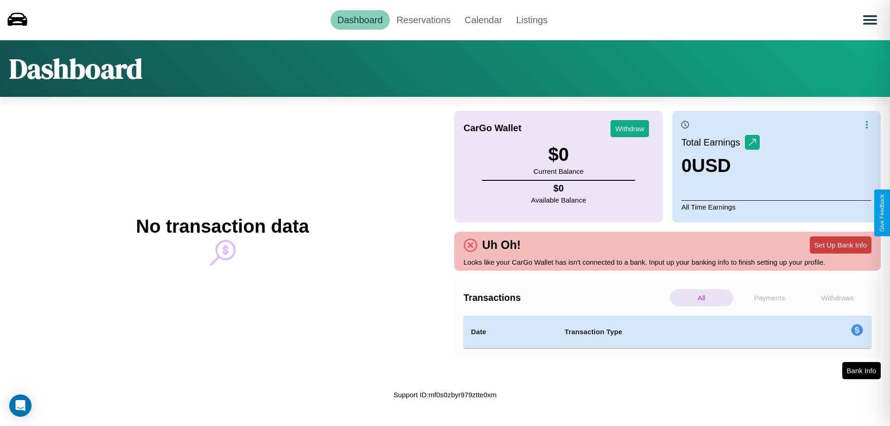 This screenshot has height=426, width=890. What do you see at coordinates (360, 20) in the screenshot?
I see `a: Dashboard` at bounding box center [360, 20].